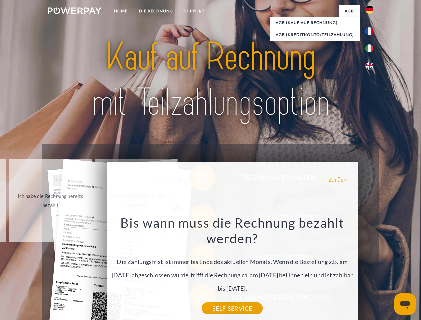 The width and height of the screenshot is (421, 320). Describe the element at coordinates (315, 35) in the screenshot. I see `a: AGB (Kreditkonto/Teilzahlung)` at that location.